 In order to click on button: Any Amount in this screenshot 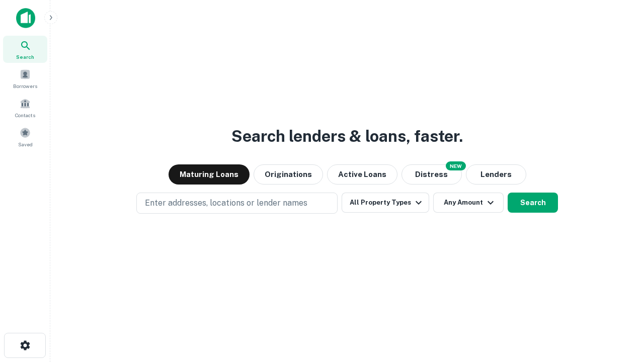, I will do `click(468, 203)`.